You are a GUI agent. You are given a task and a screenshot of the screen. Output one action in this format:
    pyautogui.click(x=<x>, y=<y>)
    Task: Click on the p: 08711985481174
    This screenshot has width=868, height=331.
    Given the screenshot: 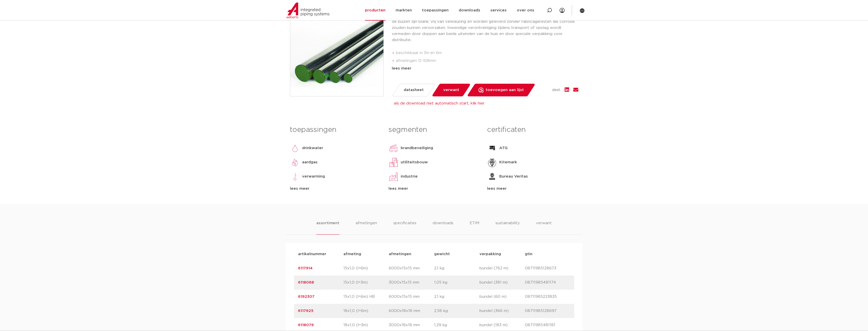 What is the action you would take?
    pyautogui.click(x=547, y=283)
    